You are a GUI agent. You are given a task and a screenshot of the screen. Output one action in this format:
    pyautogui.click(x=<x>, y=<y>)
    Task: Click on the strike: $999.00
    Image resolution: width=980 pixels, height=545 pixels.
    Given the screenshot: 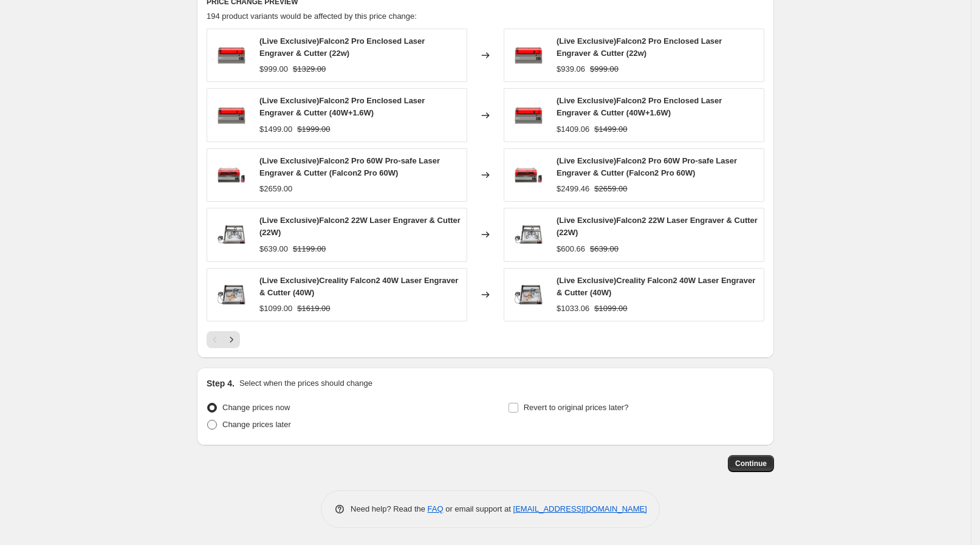 What is the action you would take?
    pyautogui.click(x=604, y=70)
    